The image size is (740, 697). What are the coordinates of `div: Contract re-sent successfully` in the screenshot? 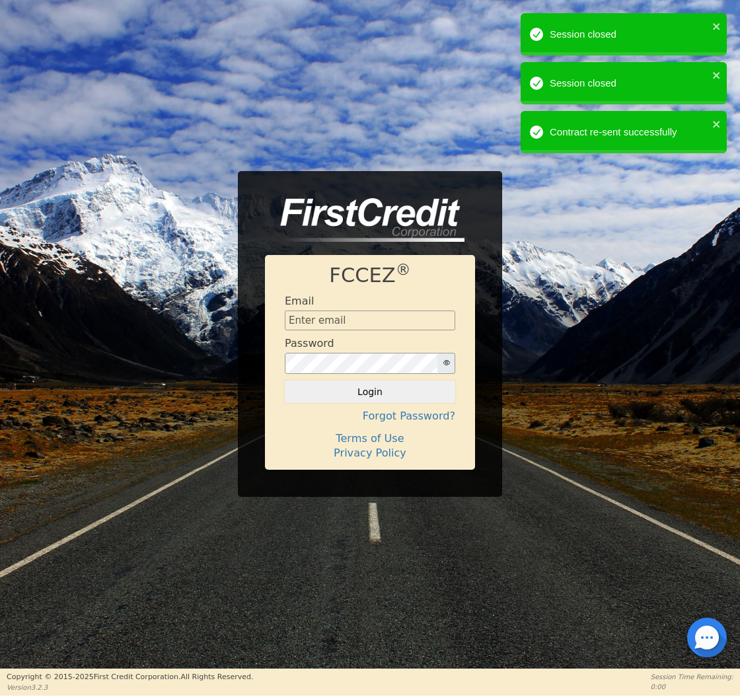 It's located at (629, 132).